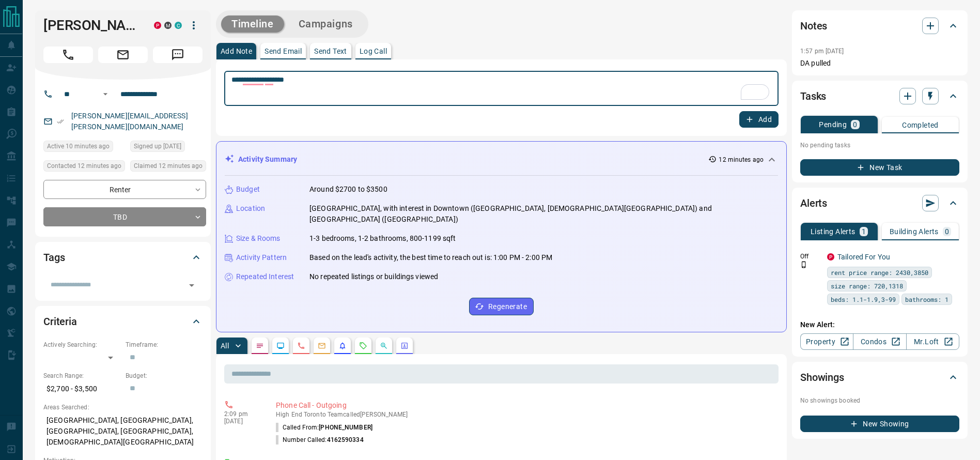 The width and height of the screenshot is (980, 460). Describe the element at coordinates (920, 125) in the screenshot. I see `p: Completed` at that location.